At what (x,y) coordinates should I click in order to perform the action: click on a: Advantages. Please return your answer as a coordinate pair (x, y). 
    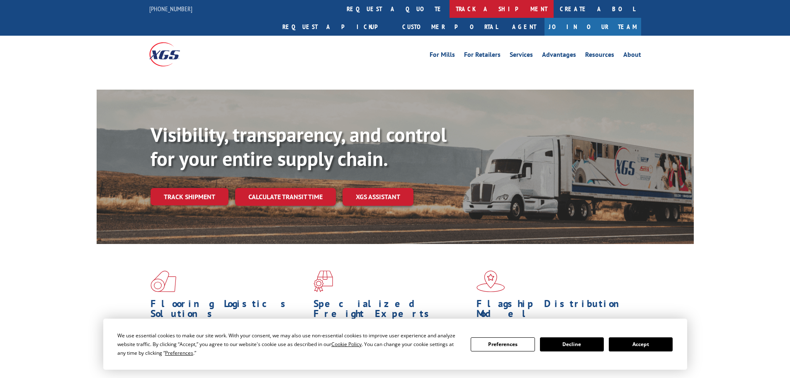
    Looking at the image, I should click on (559, 56).